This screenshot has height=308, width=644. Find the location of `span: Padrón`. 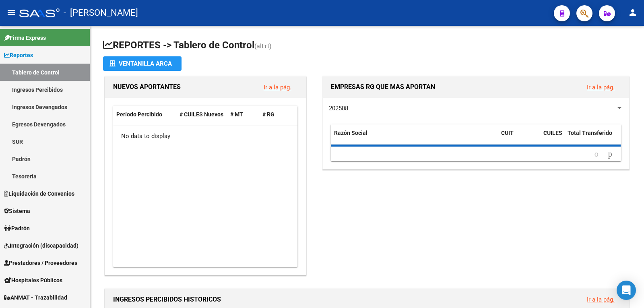

span: Padrón is located at coordinates (17, 228).